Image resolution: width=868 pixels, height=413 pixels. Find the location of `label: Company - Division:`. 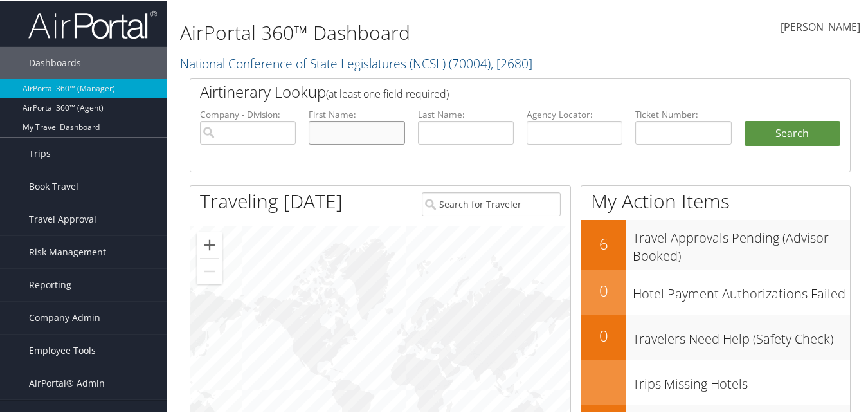

label: Company - Division: is located at coordinates (247, 113).